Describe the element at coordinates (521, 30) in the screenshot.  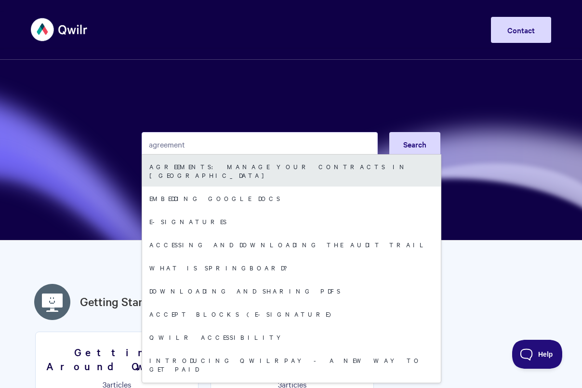
I see `a: Contact` at that location.